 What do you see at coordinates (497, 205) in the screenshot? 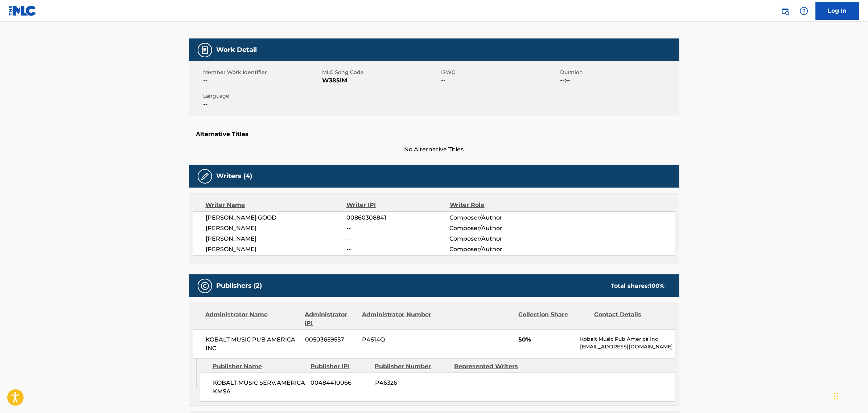
I see `div: Writer Role` at bounding box center [497, 205].